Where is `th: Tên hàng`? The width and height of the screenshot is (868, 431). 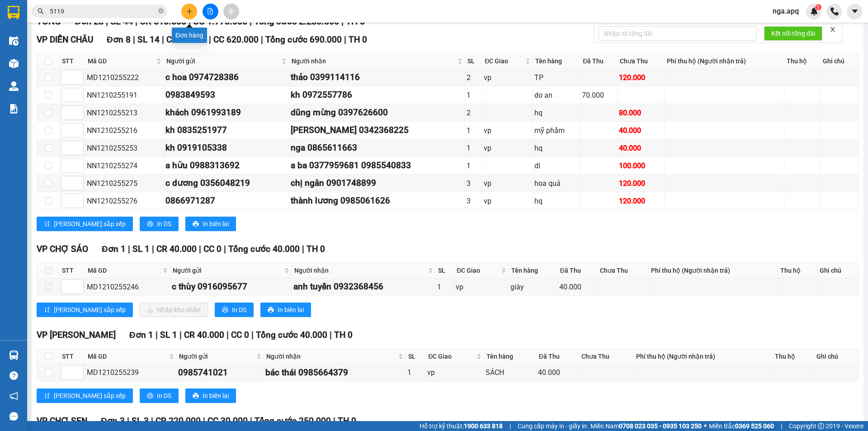
th: Tên hàng is located at coordinates (510, 356).